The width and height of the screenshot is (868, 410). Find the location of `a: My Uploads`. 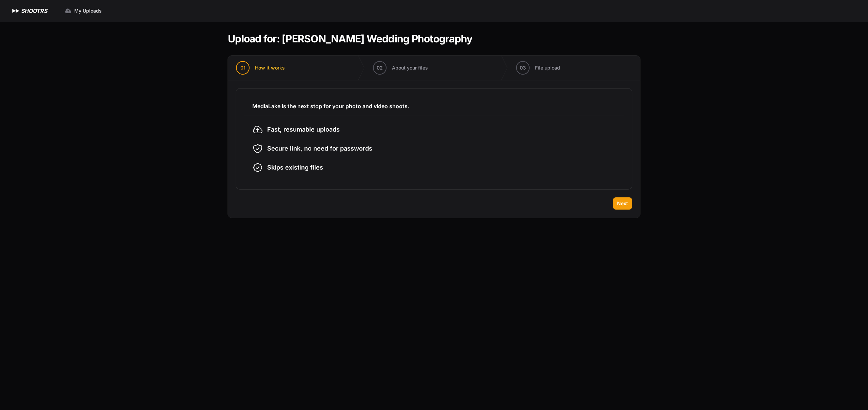

a: My Uploads is located at coordinates (83, 11).